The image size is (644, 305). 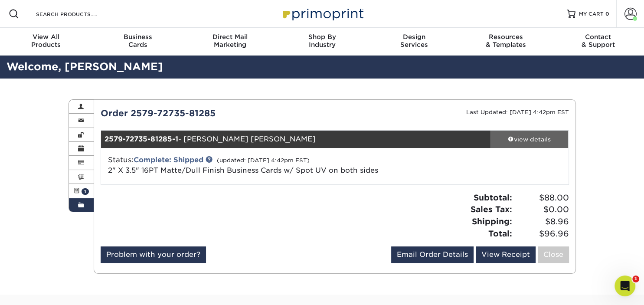 What do you see at coordinates (553, 255) in the screenshot?
I see `a: Close` at bounding box center [553, 255].